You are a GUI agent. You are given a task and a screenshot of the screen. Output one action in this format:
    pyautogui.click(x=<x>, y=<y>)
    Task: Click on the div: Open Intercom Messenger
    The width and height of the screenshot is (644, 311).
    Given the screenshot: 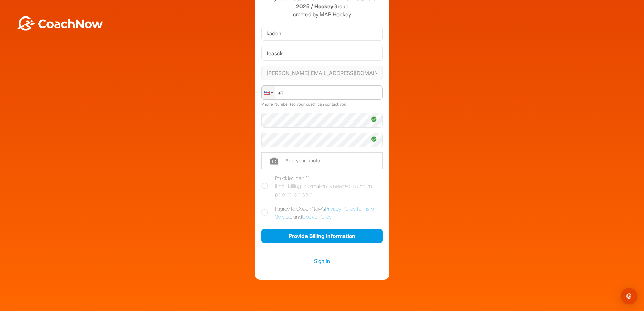 What is the action you would take?
    pyautogui.click(x=630, y=296)
    